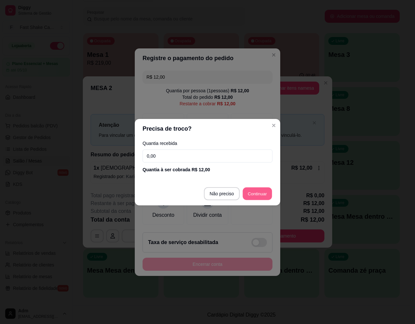  What do you see at coordinates (207, 129) in the screenshot?
I see `header: Precisa de troco?` at bounding box center [207, 129].